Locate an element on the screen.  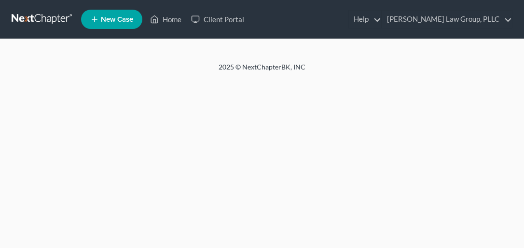
a: Client Portal is located at coordinates (218, 19).